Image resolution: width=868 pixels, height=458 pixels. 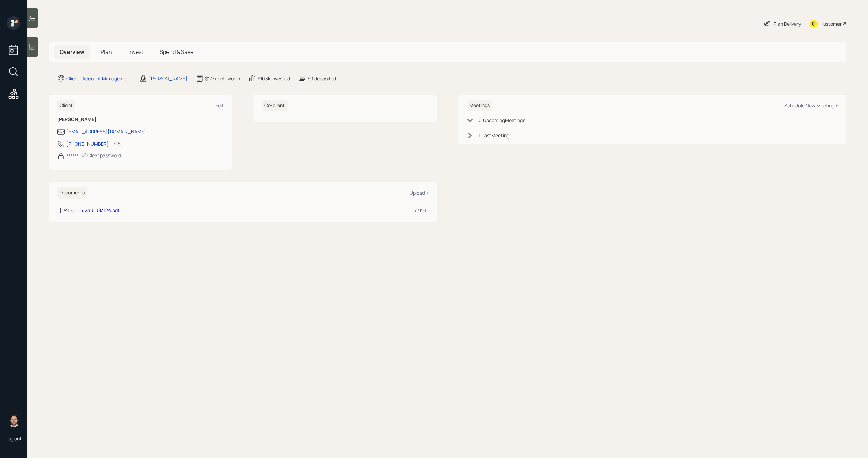 I want to click on h6: Meetings, so click(x=479, y=105).